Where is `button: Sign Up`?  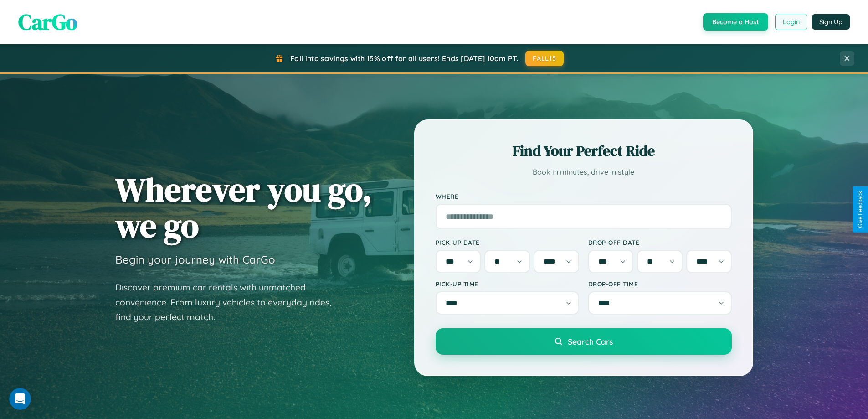 button: Sign Up is located at coordinates (831, 22).